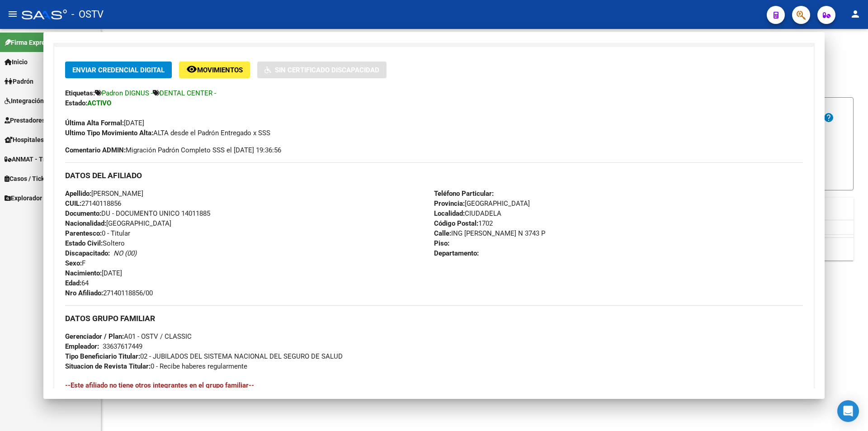 This screenshot has width=868, height=431. I want to click on span: CIUDADELA, so click(468, 213).